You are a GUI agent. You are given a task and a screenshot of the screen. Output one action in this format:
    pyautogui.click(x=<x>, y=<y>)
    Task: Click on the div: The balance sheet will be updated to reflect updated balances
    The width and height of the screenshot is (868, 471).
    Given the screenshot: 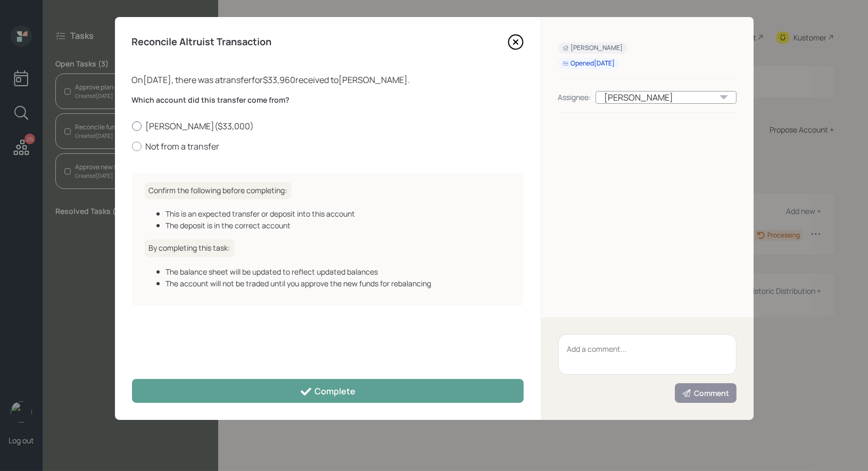 What is the action you would take?
    pyautogui.click(x=339, y=272)
    